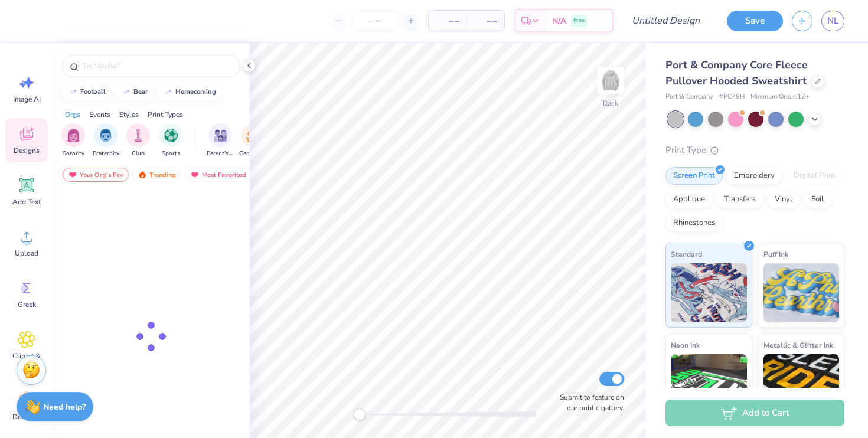 This screenshot has height=438, width=868. What do you see at coordinates (780, 97) in the screenshot?
I see `span: Minimum Order: 12 +` at bounding box center [780, 97].